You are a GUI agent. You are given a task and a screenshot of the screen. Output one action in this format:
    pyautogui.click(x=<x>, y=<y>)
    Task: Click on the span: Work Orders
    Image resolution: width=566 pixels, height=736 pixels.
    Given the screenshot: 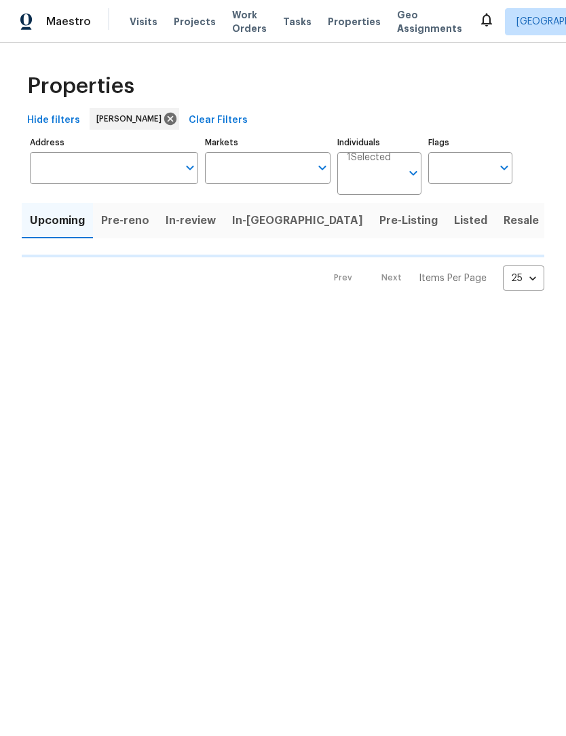 What is the action you would take?
    pyautogui.click(x=249, y=22)
    